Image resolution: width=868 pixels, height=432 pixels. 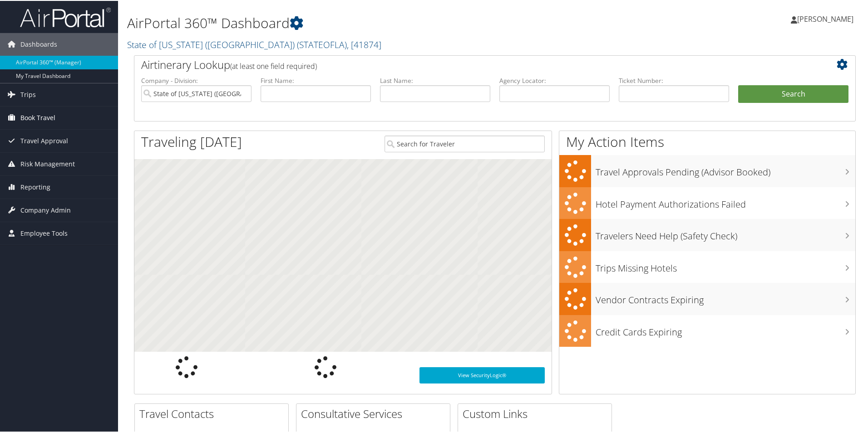 What do you see at coordinates (322, 44) in the screenshot?
I see `span: ( STATEOFLA )` at bounding box center [322, 44].